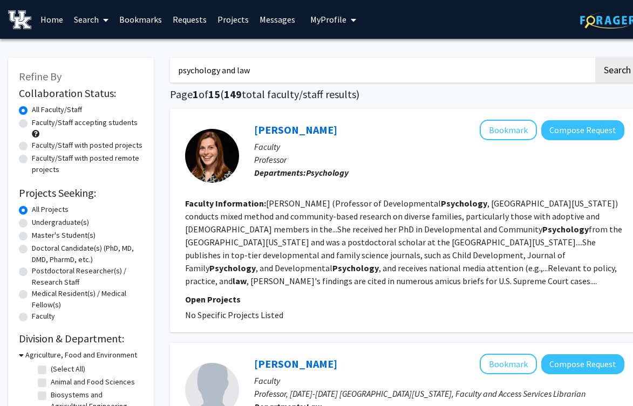  What do you see at coordinates (87, 145) in the screenshot?
I see `label: Faculty/Staff with posted projects` at bounding box center [87, 145].